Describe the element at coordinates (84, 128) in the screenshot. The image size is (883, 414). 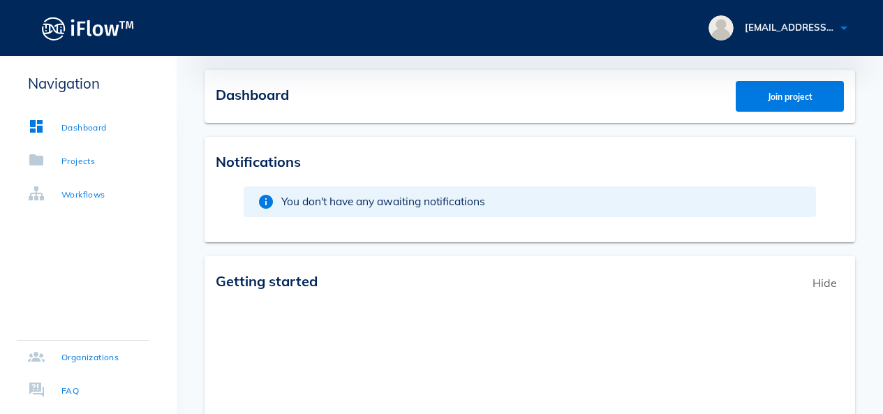
I see `div: Dashboard` at that location.